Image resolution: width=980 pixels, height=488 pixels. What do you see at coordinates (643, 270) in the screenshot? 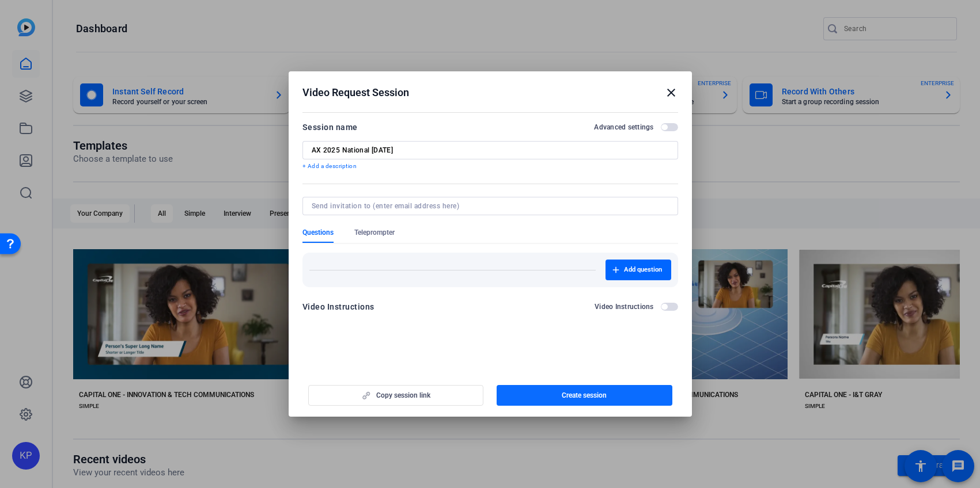
I see `span: Add question` at bounding box center [643, 270].